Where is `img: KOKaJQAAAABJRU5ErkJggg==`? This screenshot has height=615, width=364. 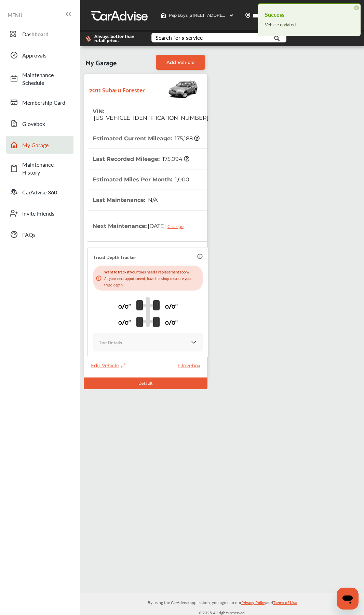 img: KOKaJQAAAABJRU5ErkJggg== is located at coordinates (194, 342).